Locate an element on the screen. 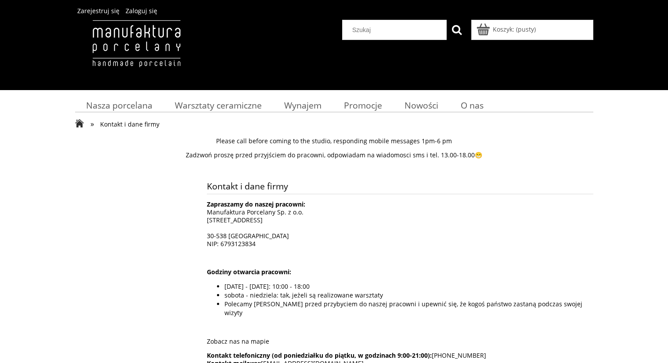 The image size is (668, 363). span: Warsztaty ceramiczne is located at coordinates (218, 105).